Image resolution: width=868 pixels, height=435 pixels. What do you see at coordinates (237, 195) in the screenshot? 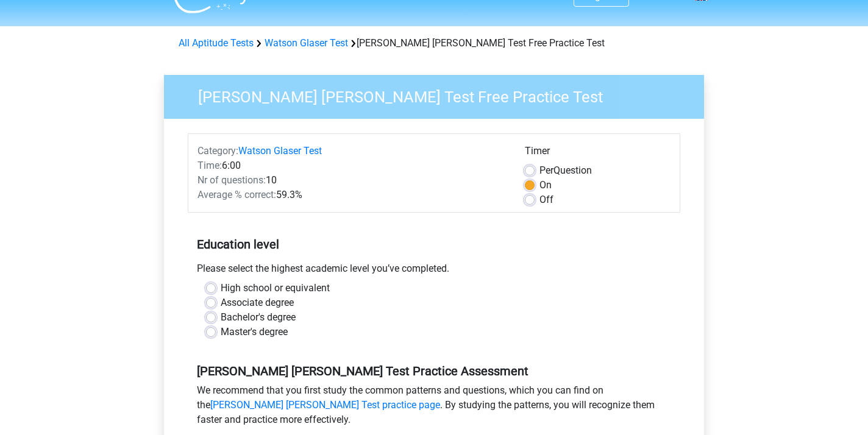
I see `span: Average % correct:` at bounding box center [237, 195].